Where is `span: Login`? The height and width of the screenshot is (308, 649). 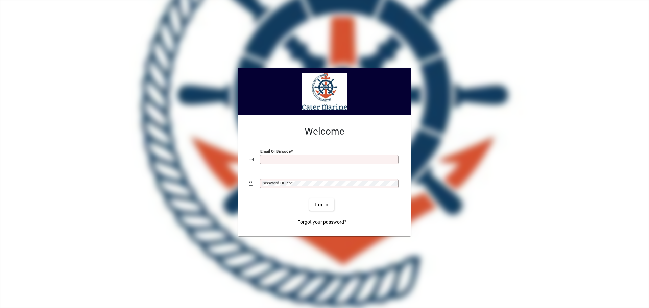 span: Login is located at coordinates (321, 204).